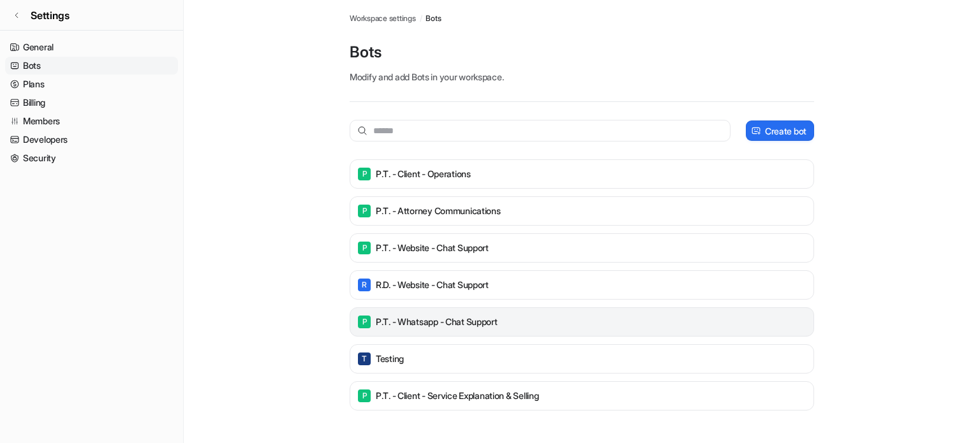  Describe the element at coordinates (439, 211) in the screenshot. I see `p: P.T. - Attorney Communications` at that location.